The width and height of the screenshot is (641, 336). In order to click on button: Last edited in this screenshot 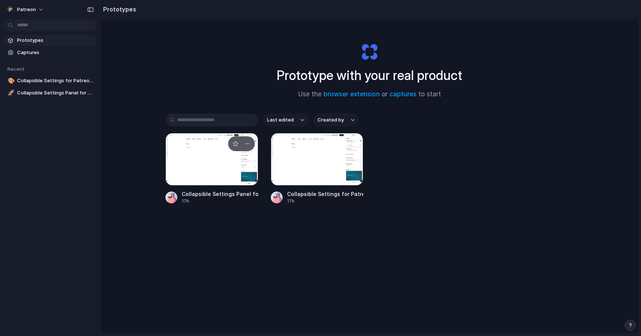, I will do `click(286, 120)`.